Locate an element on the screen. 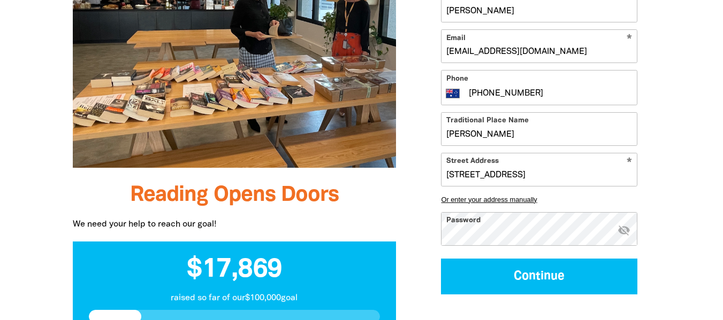 This screenshot has width=723, height=320. p: We need your help to reach our goal! is located at coordinates (234, 225).